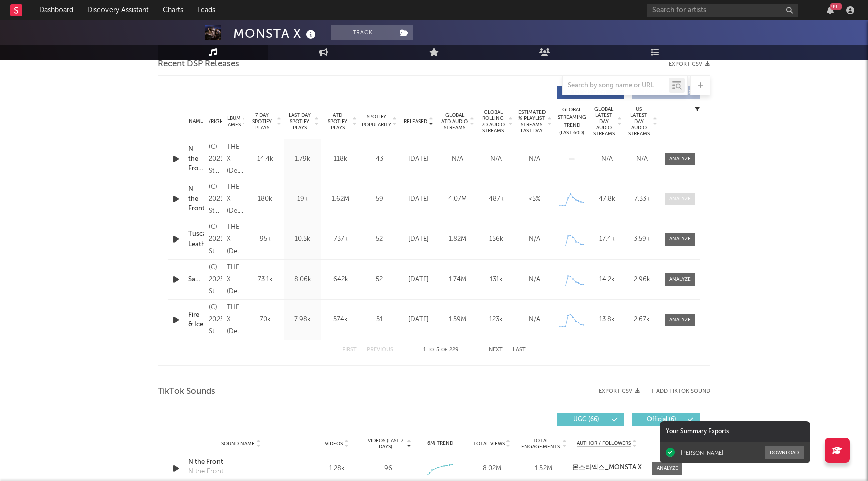 The width and height of the screenshot is (868, 481). I want to click on span: Official ( 6 ), so click(661, 420).